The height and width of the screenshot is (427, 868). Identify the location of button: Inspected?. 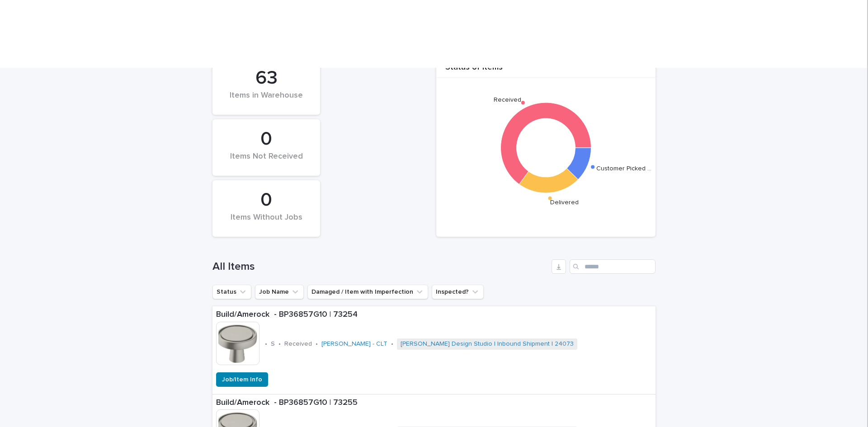
(457, 292).